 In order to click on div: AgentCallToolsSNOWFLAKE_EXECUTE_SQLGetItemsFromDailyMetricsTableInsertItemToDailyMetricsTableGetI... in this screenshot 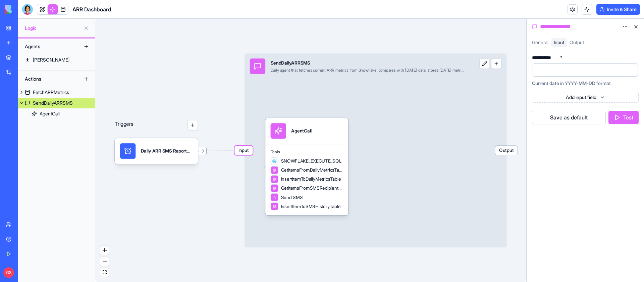, I will do `click(307, 167)`.